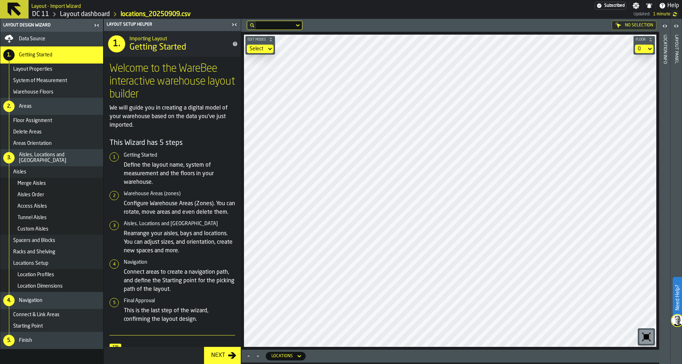  What do you see at coordinates (179, 242) in the screenshot?
I see `p: Rearrange your aisles, bays and locations. You can adjust sizes, and orientation, create new spac...` at bounding box center [179, 242].